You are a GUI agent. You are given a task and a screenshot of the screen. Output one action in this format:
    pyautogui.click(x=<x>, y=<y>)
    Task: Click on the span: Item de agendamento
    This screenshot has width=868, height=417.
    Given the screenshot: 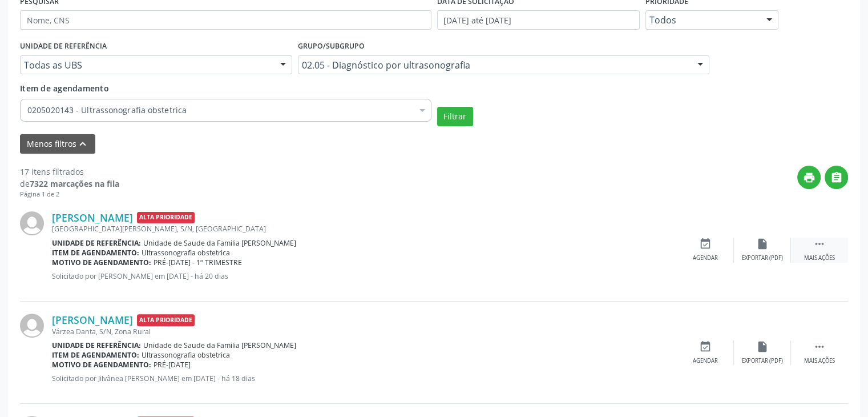 What is the action you would take?
    pyautogui.click(x=64, y=88)
    